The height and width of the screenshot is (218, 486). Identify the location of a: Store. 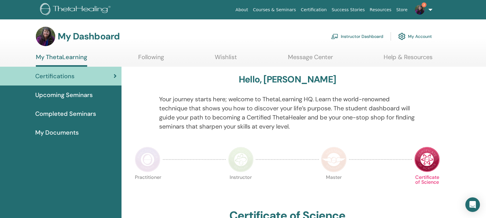
(402, 10).